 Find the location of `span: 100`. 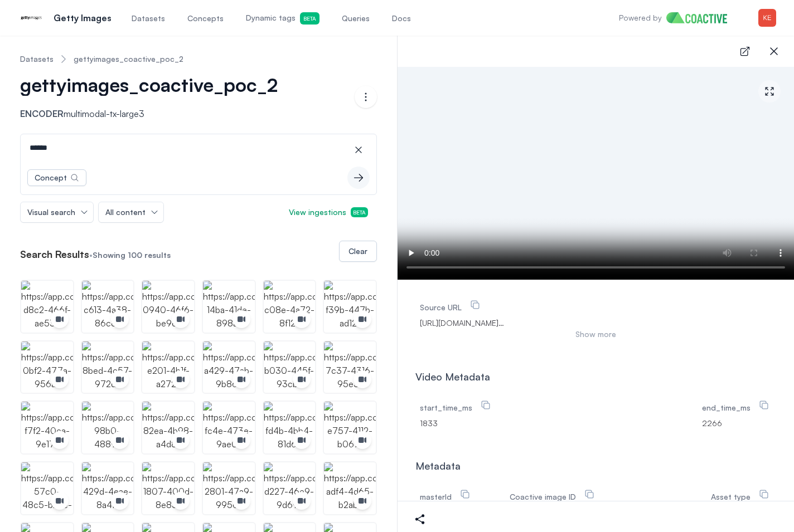

span: 100 is located at coordinates (135, 255).